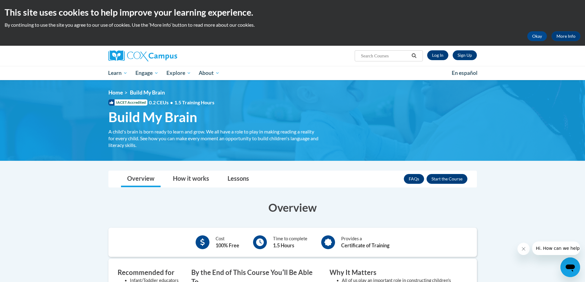  Describe the element at coordinates (227, 245) in the screenshot. I see `b: 100% Free` at that location.